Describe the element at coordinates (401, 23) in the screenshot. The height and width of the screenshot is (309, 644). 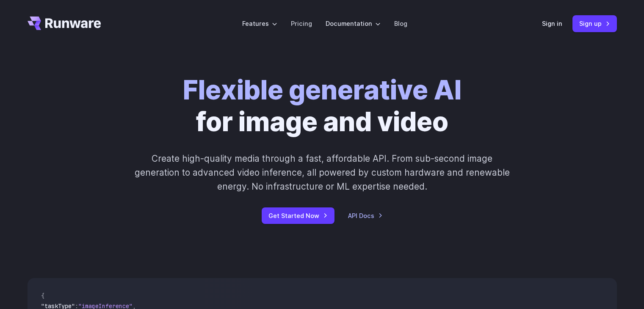
I see `a: Blog` at that location.